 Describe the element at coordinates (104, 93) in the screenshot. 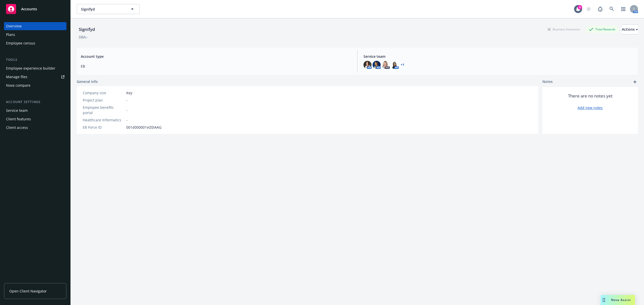

I see `div: Company size` at that location.